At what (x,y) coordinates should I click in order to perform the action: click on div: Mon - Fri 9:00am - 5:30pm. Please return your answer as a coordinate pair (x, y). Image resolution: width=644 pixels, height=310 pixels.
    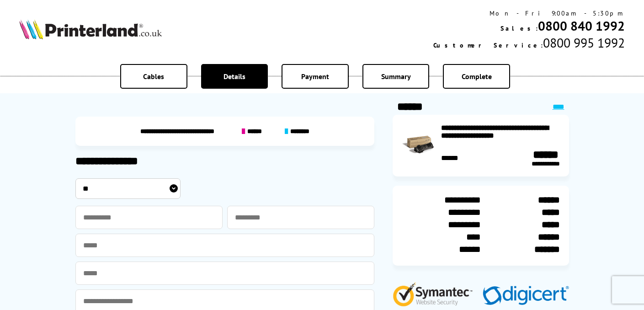
    Looking at the image, I should click on (529, 13).